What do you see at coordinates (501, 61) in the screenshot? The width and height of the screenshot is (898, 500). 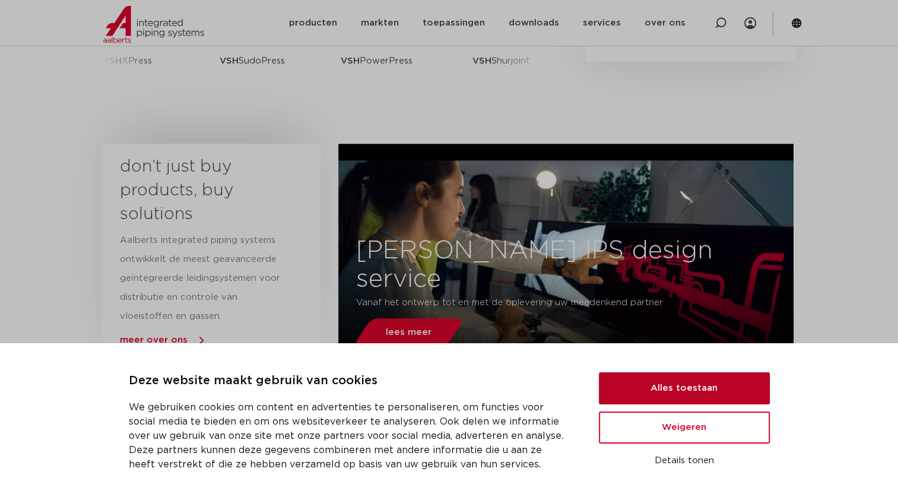 I see `p: Shurjoint` at bounding box center [501, 61].